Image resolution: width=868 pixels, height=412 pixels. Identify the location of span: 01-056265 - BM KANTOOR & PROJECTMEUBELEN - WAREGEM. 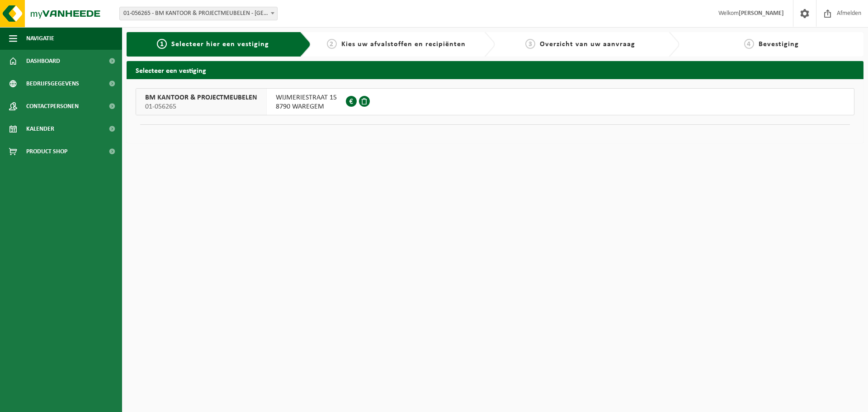
(198, 14).